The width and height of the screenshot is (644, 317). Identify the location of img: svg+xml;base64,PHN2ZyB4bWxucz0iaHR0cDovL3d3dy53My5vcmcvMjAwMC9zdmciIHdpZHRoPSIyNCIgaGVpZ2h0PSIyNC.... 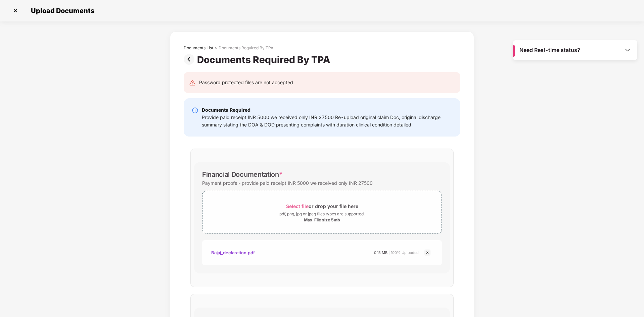
(192, 83).